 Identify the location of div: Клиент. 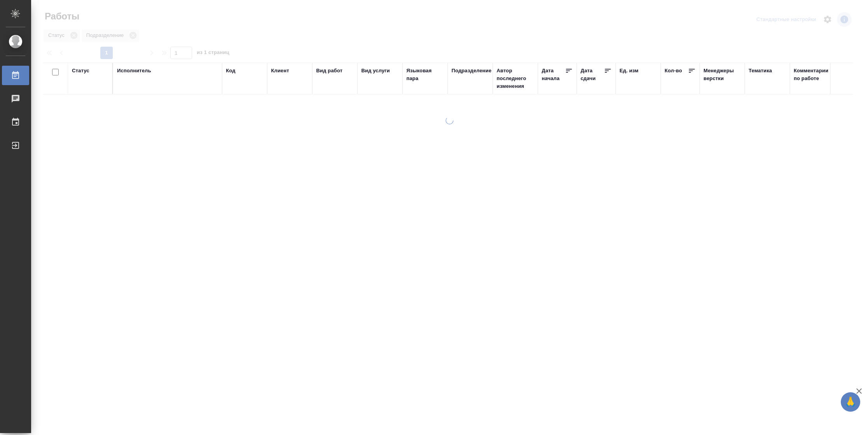
(280, 70).